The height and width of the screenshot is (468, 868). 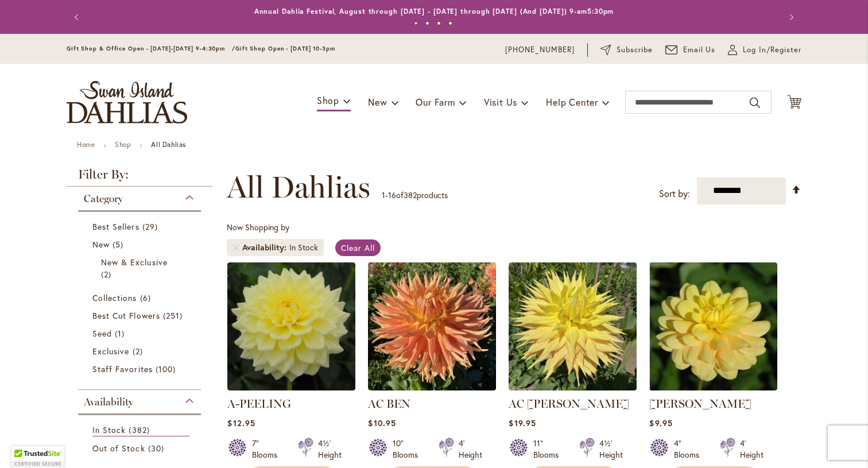 What do you see at coordinates (299, 187) in the screenshot?
I see `span: All Dahlias` at bounding box center [299, 187].